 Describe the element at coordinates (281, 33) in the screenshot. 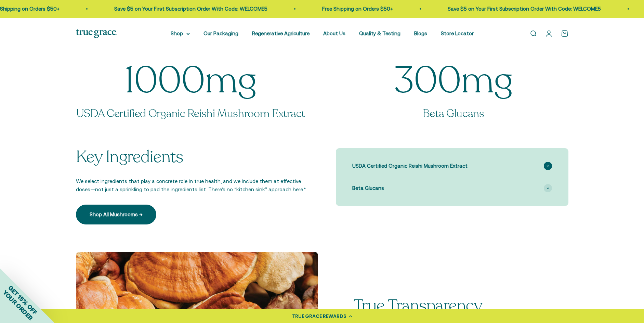

I see `a: Regenerative Agriculture` at that location.